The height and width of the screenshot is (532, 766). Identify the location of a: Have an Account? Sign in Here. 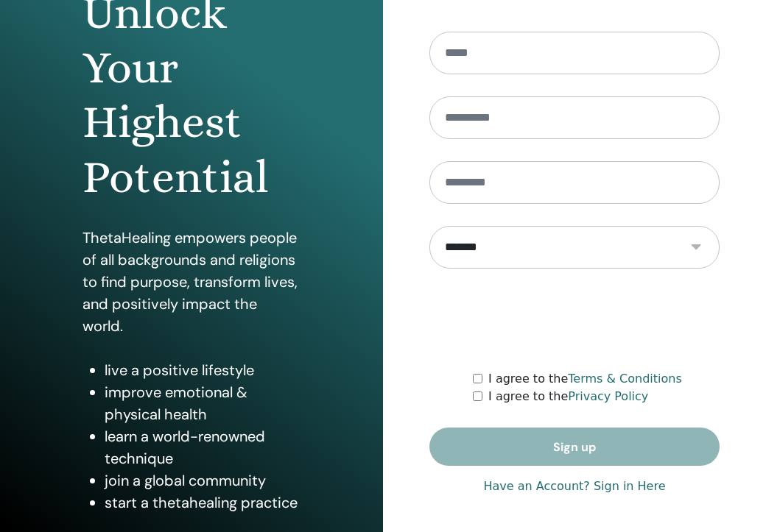
(573, 486).